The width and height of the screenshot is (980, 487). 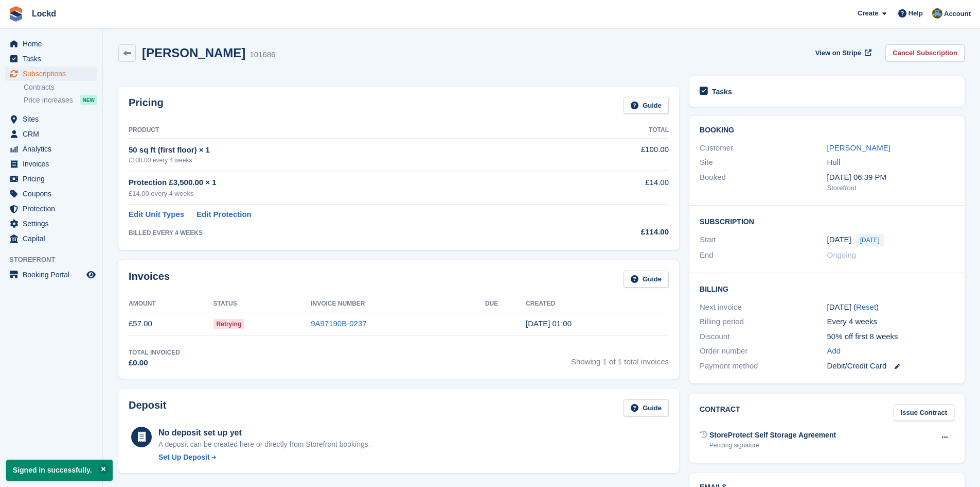 What do you see at coordinates (938, 13) in the screenshot?
I see `img: Paul Budding` at bounding box center [938, 13].